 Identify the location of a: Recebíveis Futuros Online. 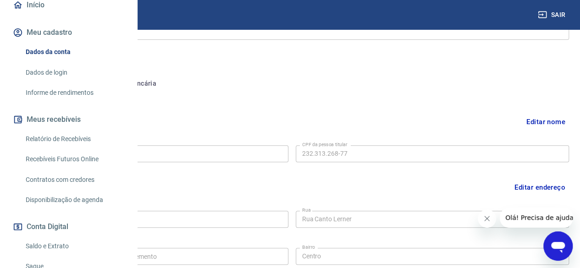
(74, 159).